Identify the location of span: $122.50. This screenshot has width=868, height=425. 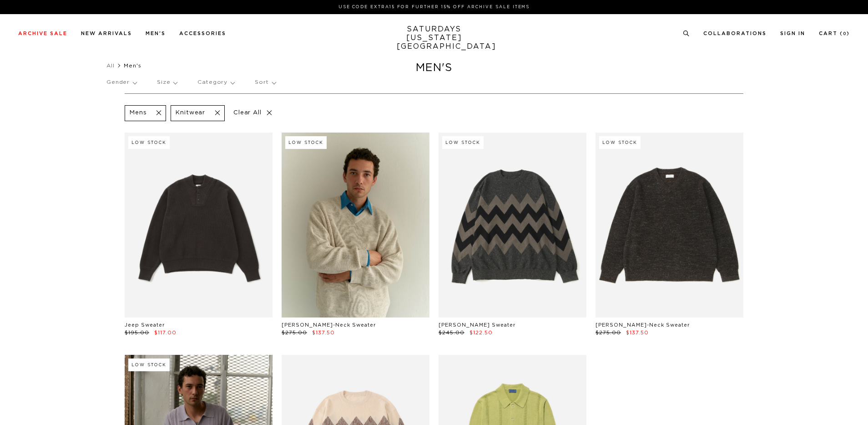
(481, 332).